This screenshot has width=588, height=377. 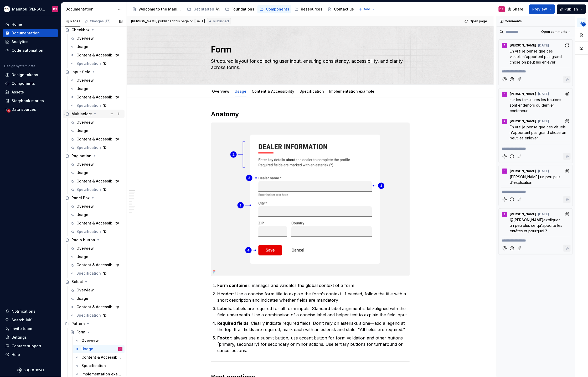 What do you see at coordinates (20, 42) in the screenshot?
I see `div: Analytics` at bounding box center [20, 42].